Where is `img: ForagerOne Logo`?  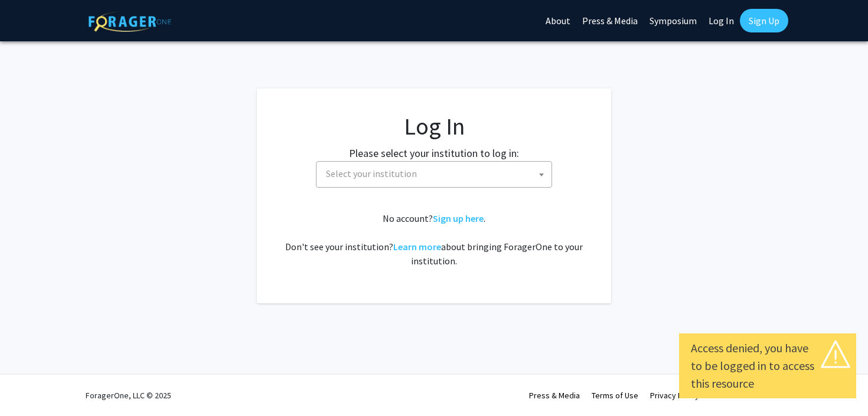
img: ForagerOne Logo is located at coordinates (130, 21).